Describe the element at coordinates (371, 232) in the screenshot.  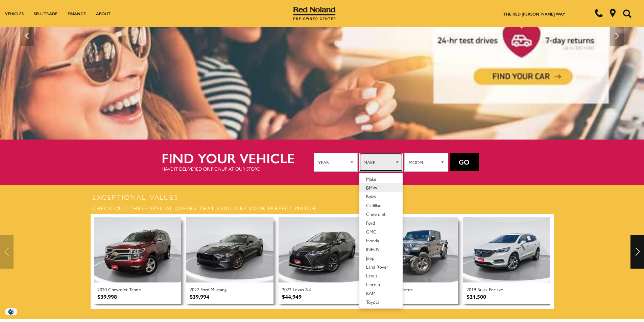
I see `span: GMC` at that location.